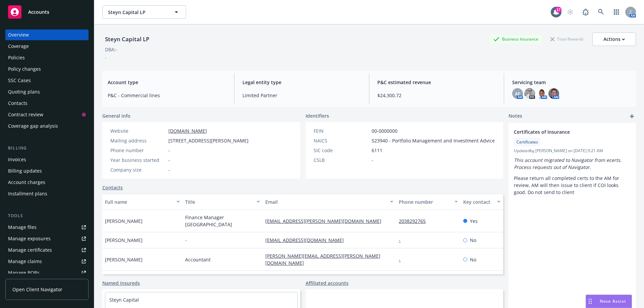 This screenshot has height=308, width=644. Describe the element at coordinates (127, 39) in the screenshot. I see `div: Steyn Capital LP` at that location.